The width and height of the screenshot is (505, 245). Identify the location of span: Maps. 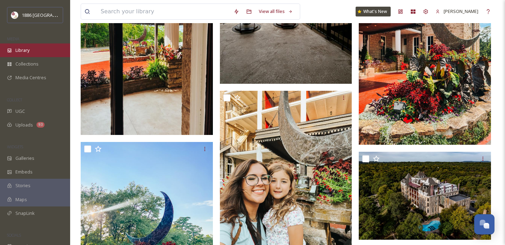
(21, 200).